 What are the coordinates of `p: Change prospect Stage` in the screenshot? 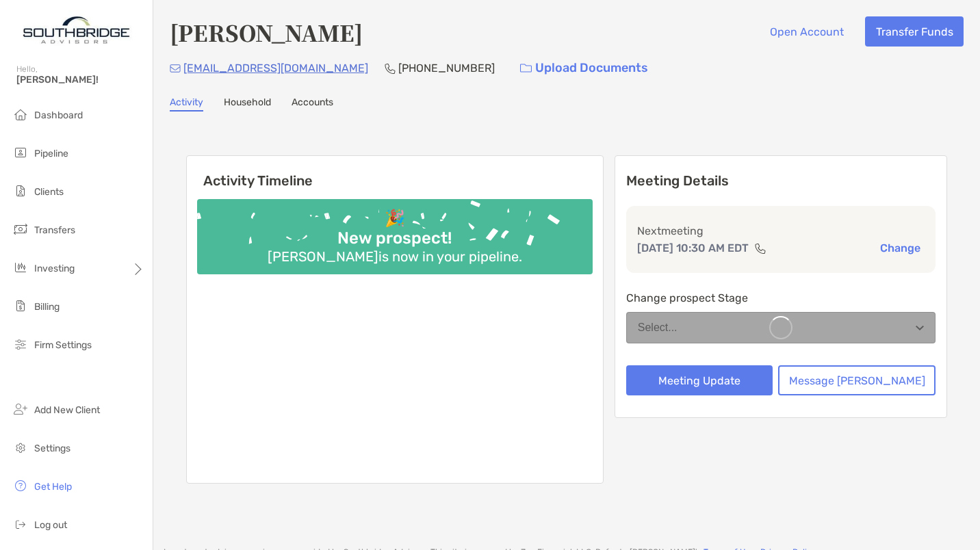 It's located at (780, 298).